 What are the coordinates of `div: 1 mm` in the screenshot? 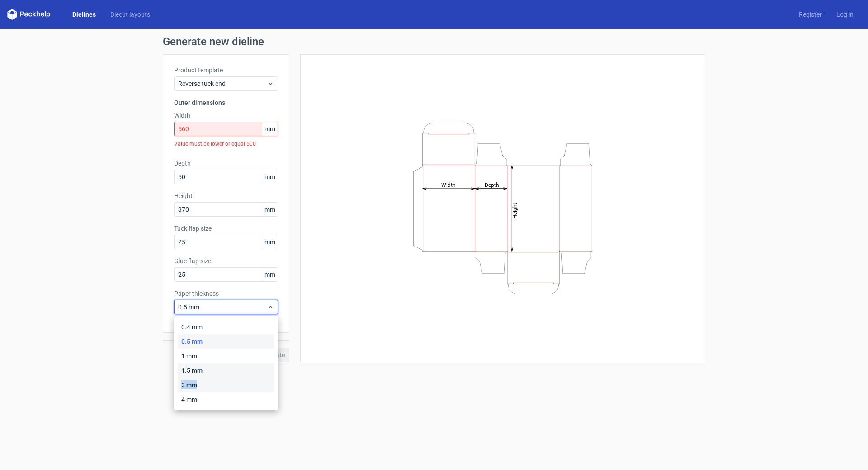 It's located at (226, 356).